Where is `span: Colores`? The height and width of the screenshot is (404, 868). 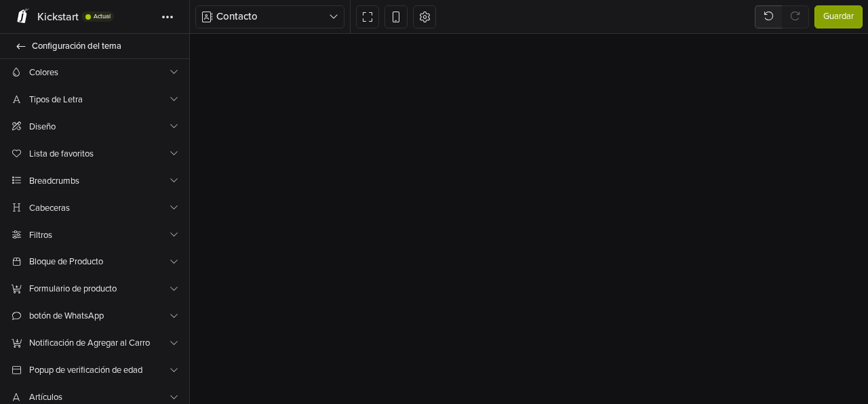 span: Colores is located at coordinates (98, 72).